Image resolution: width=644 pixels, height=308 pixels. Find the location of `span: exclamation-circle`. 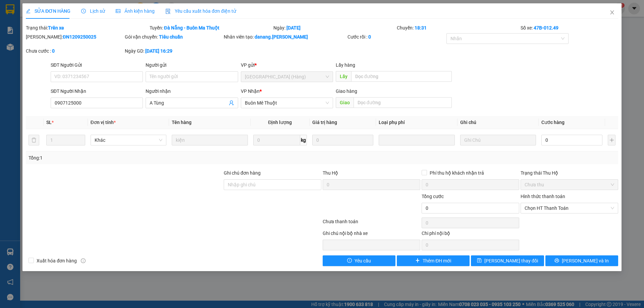

span: exclamation-circle is located at coordinates (349, 261).